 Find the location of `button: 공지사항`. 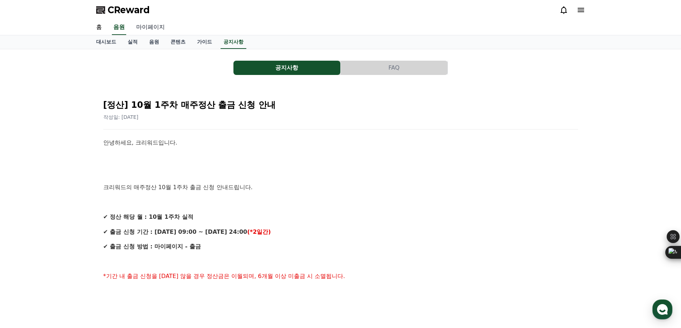

button: 공지사항 is located at coordinates (287, 68).